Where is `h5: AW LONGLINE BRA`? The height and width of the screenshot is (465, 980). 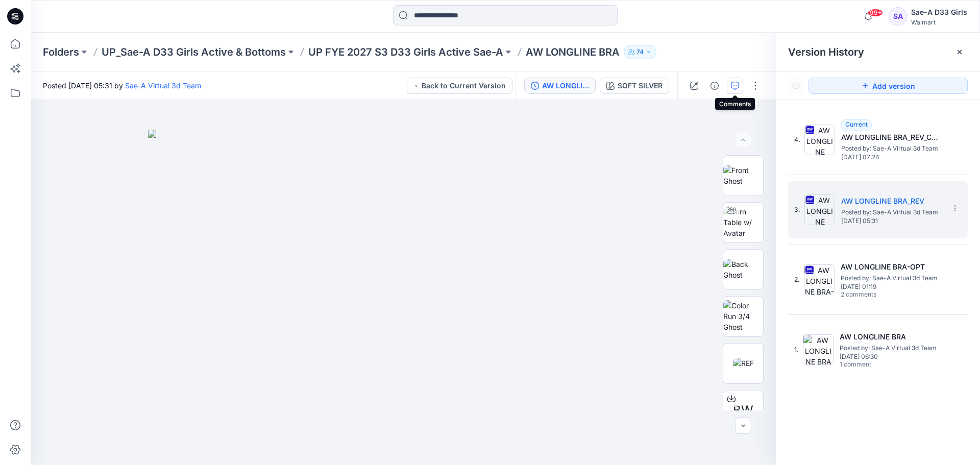 h5: AW LONGLINE BRA is located at coordinates (891, 337).